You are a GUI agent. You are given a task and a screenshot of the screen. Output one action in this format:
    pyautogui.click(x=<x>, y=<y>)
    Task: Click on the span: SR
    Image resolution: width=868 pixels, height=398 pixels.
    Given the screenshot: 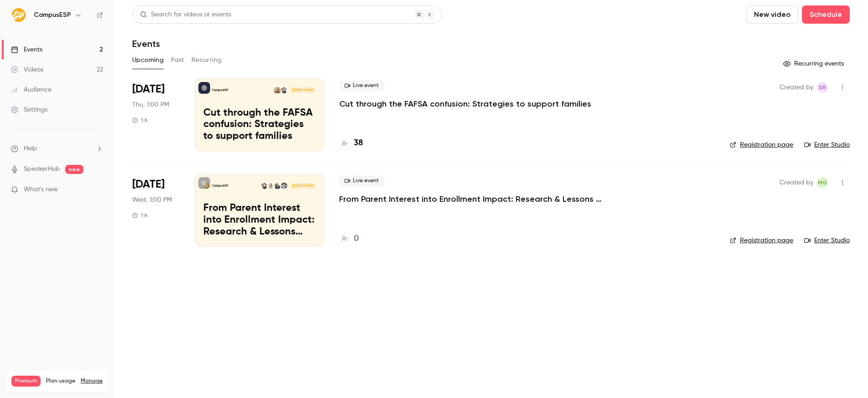 What is the action you would take?
    pyautogui.click(x=822, y=87)
    